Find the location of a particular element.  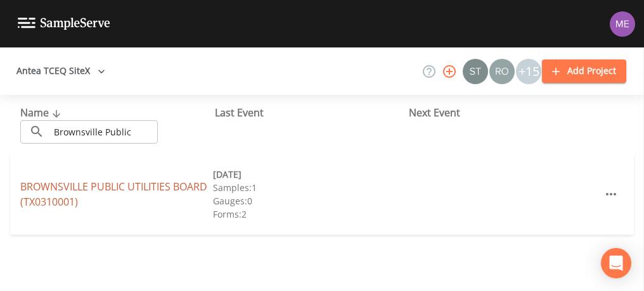

div: Next Event is located at coordinates (506, 113).